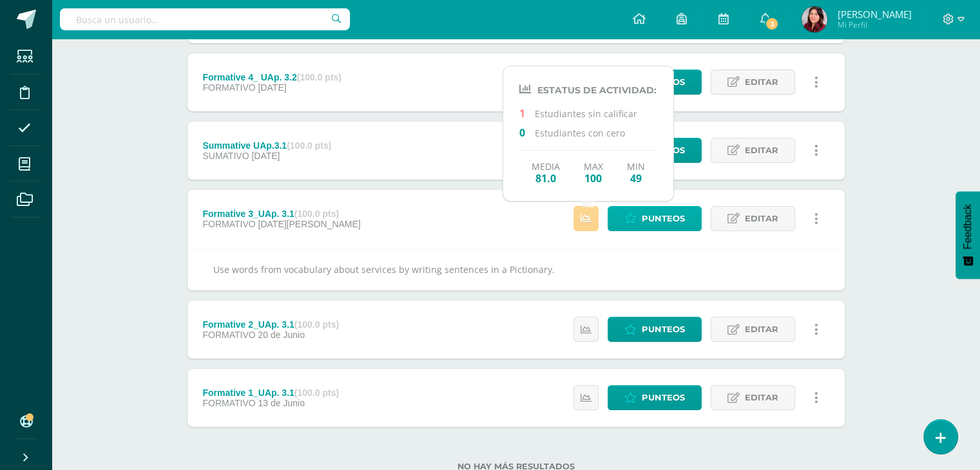 This screenshot has height=470, width=980. What do you see at coordinates (772, 23) in the screenshot?
I see `span: 3` at bounding box center [772, 23].